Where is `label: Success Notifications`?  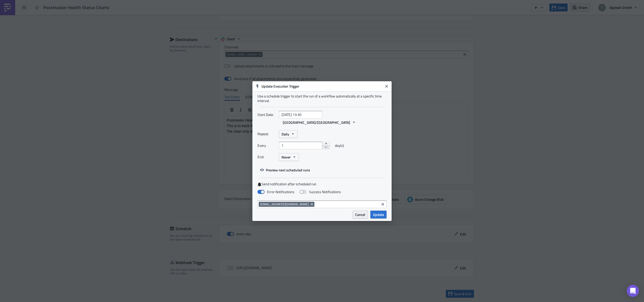
label: Success Notifications is located at coordinates (320, 192).